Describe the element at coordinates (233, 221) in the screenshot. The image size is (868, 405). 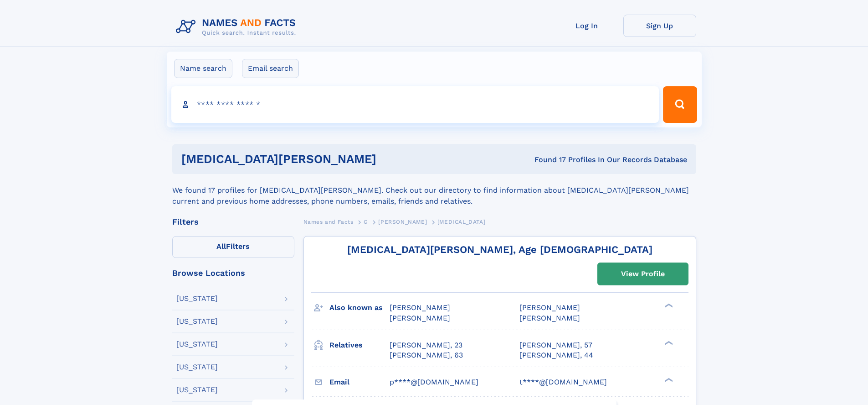
I see `div: Filters` at that location.